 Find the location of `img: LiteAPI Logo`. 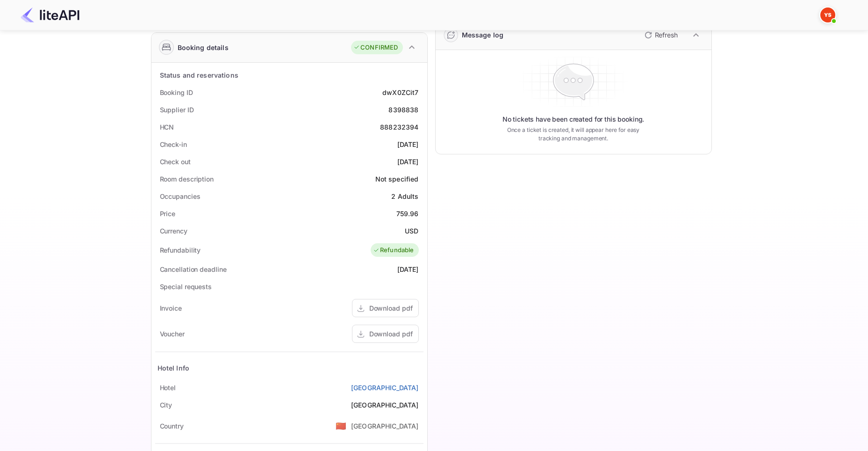

img: LiteAPI Logo is located at coordinates (50, 15).